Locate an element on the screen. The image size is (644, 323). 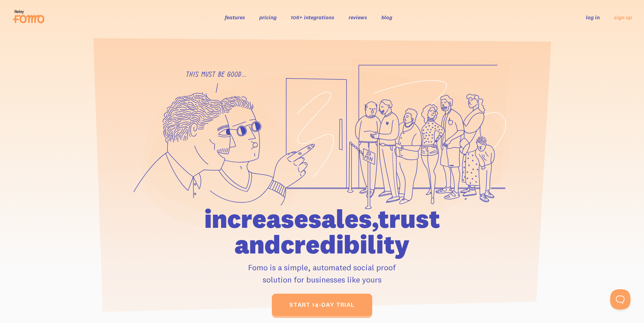
a: 106+ integrations is located at coordinates (313, 17).